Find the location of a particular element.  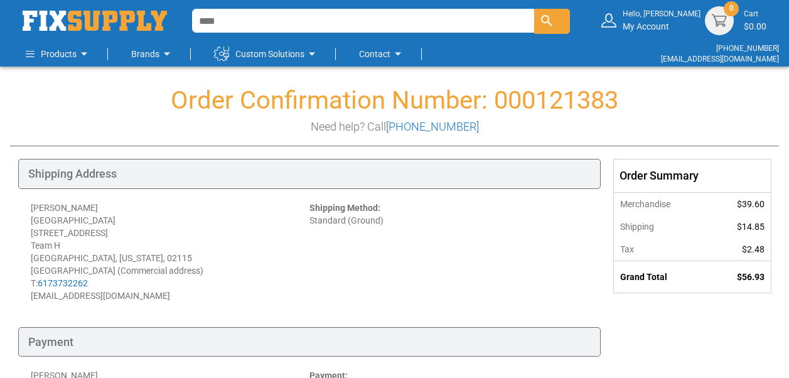

div: Payment is located at coordinates (310, 342).